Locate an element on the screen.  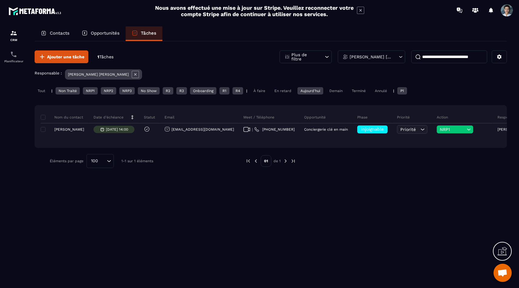
p: 01 is located at coordinates (266, 161).